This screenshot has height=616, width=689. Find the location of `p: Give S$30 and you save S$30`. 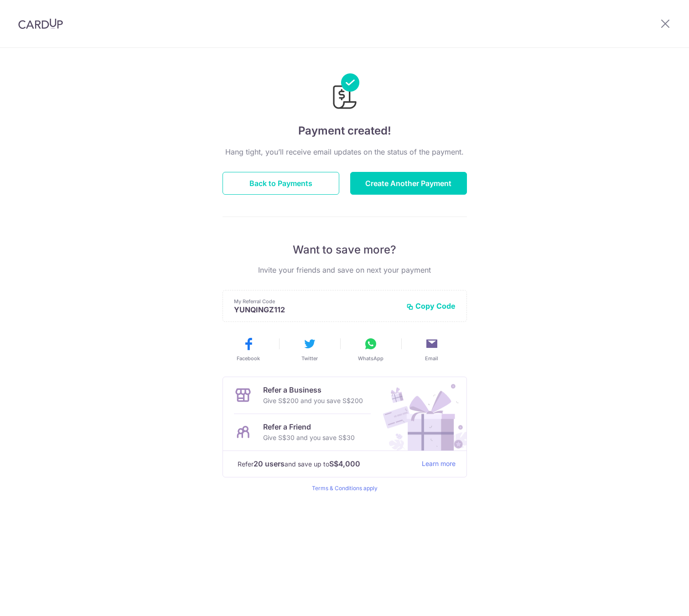

p: Give S$30 and you save S$30 is located at coordinates (309, 438).